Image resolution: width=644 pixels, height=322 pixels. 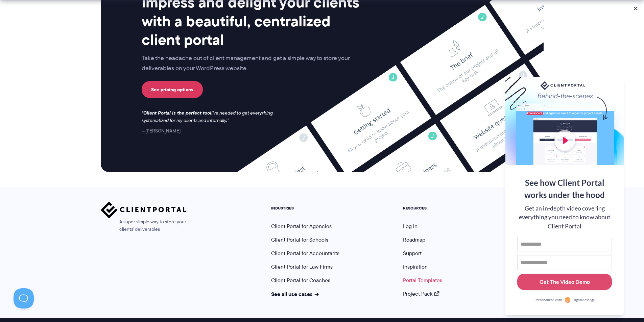 I want to click on span: Personalized with, so click(x=549, y=300).